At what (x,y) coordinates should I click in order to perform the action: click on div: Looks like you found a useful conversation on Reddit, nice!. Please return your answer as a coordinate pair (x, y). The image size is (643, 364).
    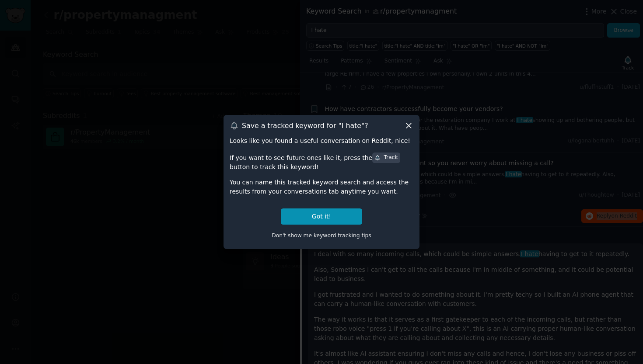
    Looking at the image, I should click on (322, 141).